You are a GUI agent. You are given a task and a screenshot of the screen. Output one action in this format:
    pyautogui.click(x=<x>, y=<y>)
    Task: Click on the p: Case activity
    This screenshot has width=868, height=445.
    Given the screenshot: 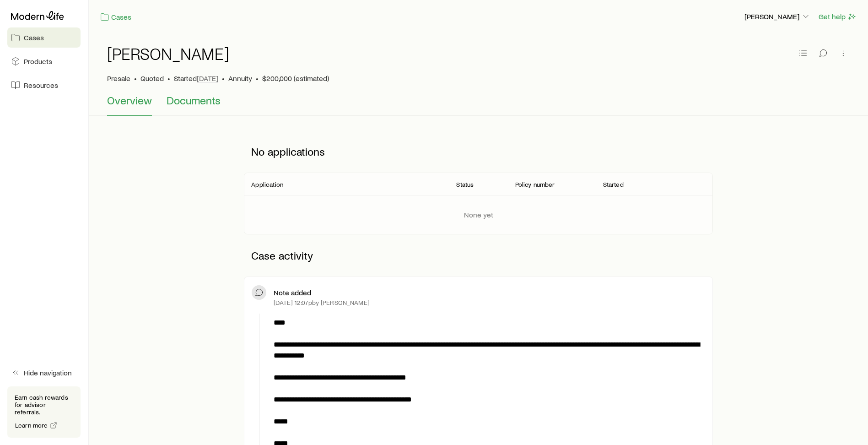 What is the action you would take?
    pyautogui.click(x=478, y=256)
    